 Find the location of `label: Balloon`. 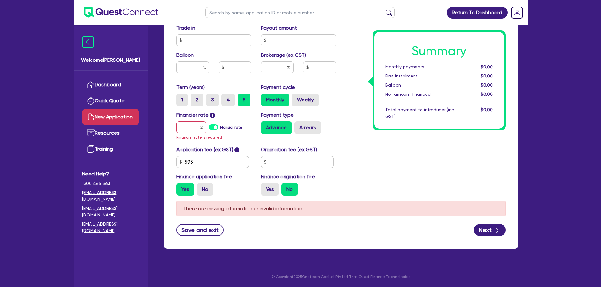

label: Balloon is located at coordinates (185, 55).